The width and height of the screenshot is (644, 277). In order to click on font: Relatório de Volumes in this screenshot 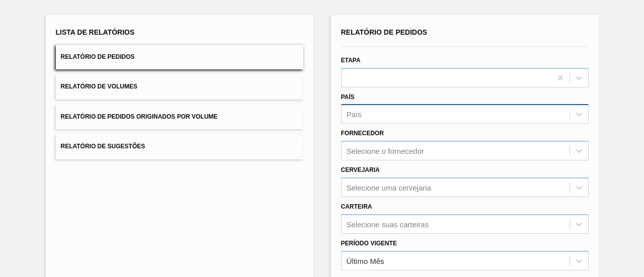, I will do `click(99, 87)`.